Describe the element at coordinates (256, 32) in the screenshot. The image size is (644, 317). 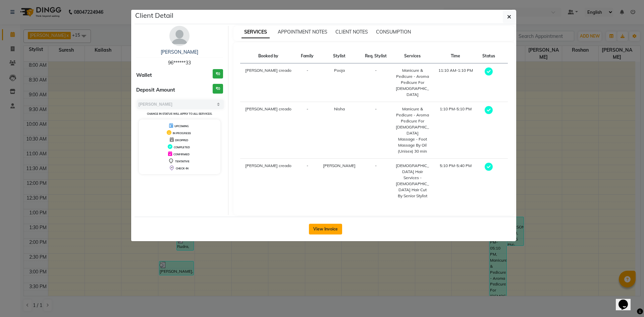
I see `span: SERVICES` at that location.